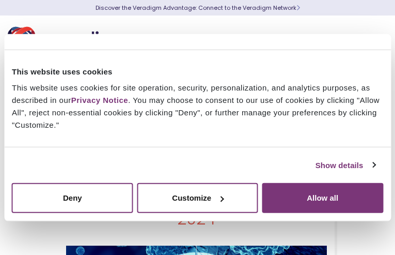  Describe the element at coordinates (197, 71) in the screenshot. I see `div: This website uses cookies` at that location.